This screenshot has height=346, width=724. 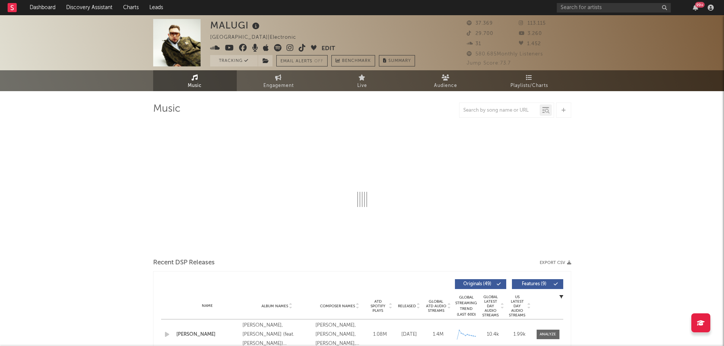 I want to click on button: 99+, so click(x=695, y=8).